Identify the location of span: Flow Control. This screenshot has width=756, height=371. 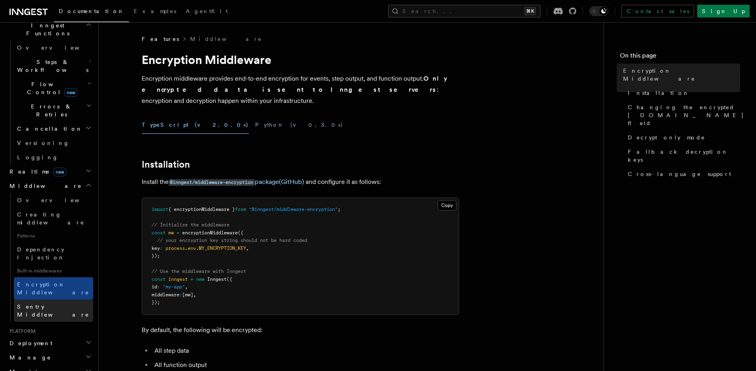
(50, 88).